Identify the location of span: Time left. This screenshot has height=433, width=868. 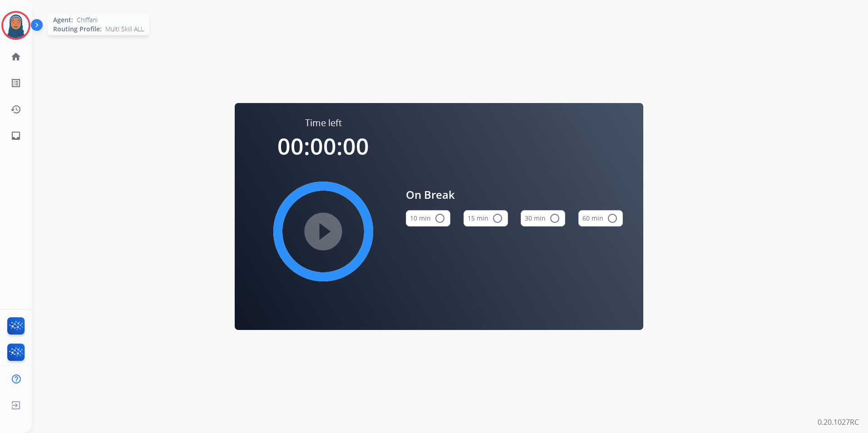
(323, 123).